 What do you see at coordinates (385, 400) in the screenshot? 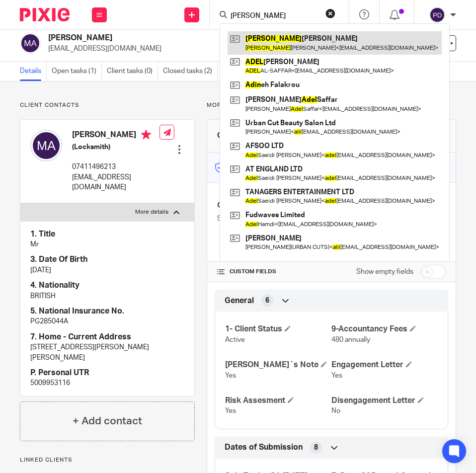
I see `h4: Disengagement Letter` at bounding box center [385, 400].